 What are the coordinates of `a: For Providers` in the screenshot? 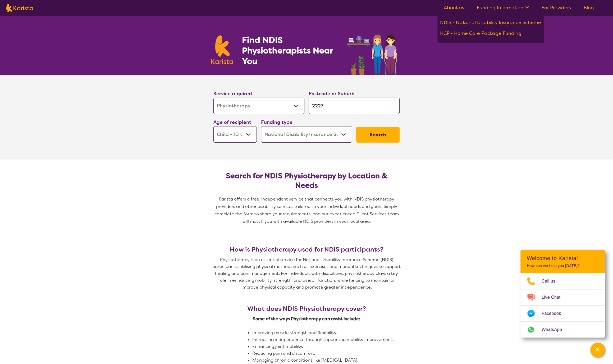 It's located at (556, 8).